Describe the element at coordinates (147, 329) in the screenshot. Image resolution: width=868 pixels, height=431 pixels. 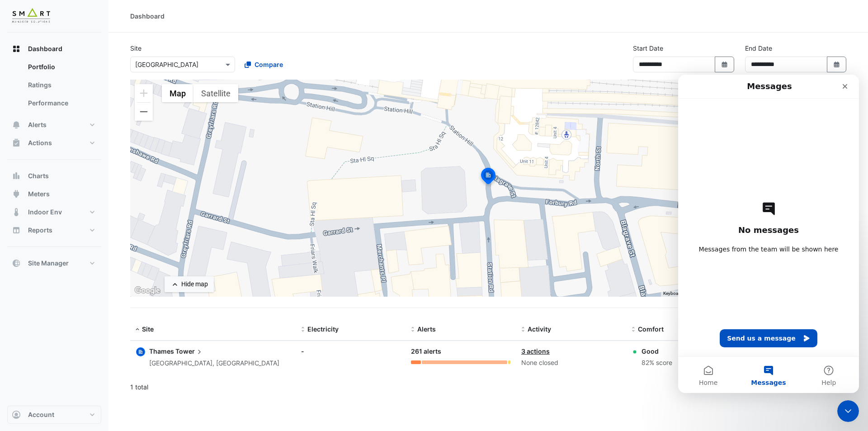
I see `span: Site` at that location.